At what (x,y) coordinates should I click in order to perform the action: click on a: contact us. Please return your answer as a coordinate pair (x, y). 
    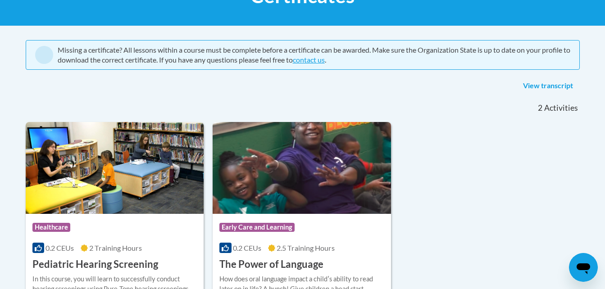
    Looking at the image, I should click on (309, 59).